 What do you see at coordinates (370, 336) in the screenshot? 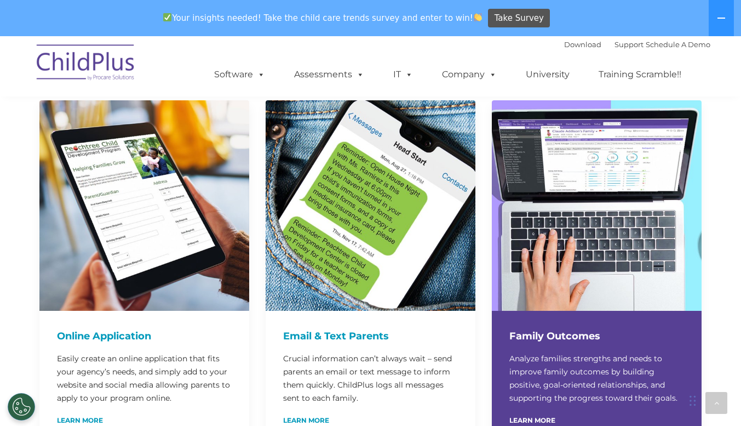
I see `h4: Email & Text Parents` at bounding box center [370, 336].